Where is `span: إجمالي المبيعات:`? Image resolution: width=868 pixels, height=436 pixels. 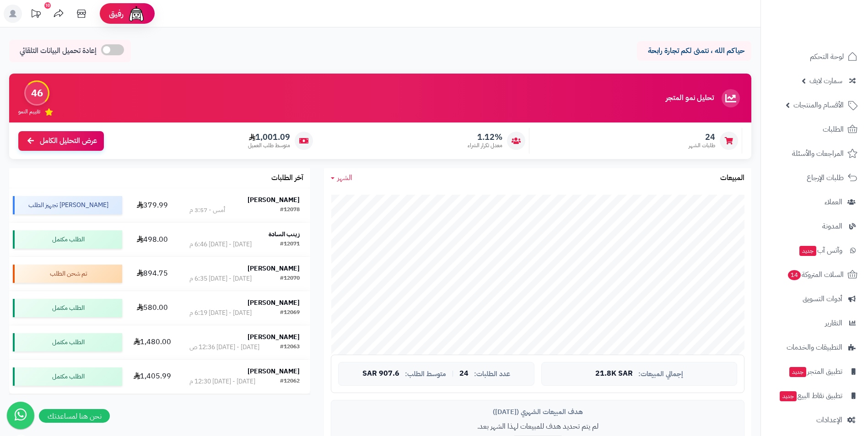
span: إجمالي المبيعات: is located at coordinates (661, 374).